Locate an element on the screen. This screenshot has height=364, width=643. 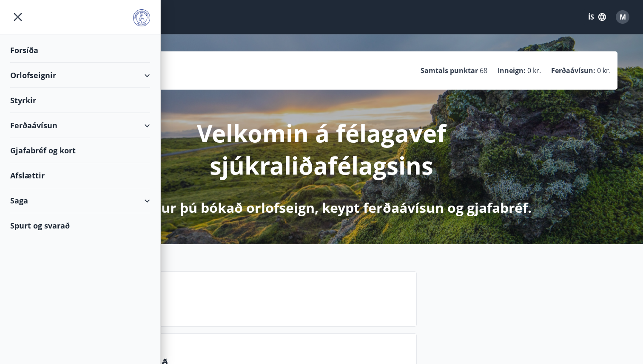
button: ÍS is located at coordinates (597, 17).